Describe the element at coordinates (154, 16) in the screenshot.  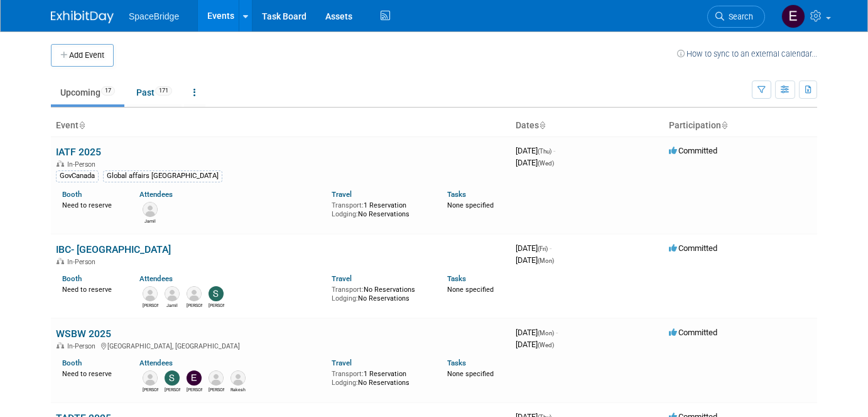
I see `span: SpaceBridge` at that location.